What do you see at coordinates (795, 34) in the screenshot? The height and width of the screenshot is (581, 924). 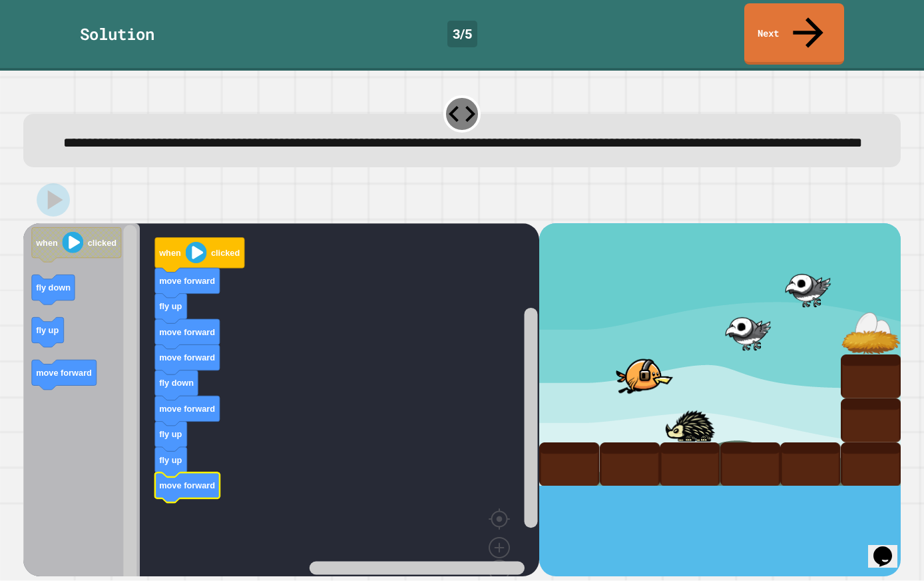 I see `a: Next` at bounding box center [795, 34].